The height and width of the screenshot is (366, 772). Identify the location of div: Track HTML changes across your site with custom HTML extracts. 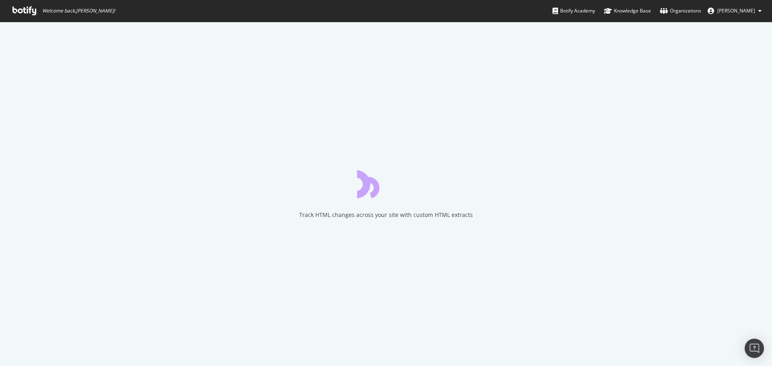
(386, 215).